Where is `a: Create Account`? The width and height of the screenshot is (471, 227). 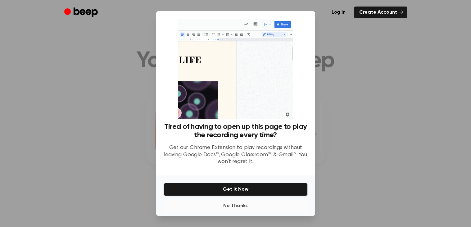
a: Create Account is located at coordinates (381, 12).